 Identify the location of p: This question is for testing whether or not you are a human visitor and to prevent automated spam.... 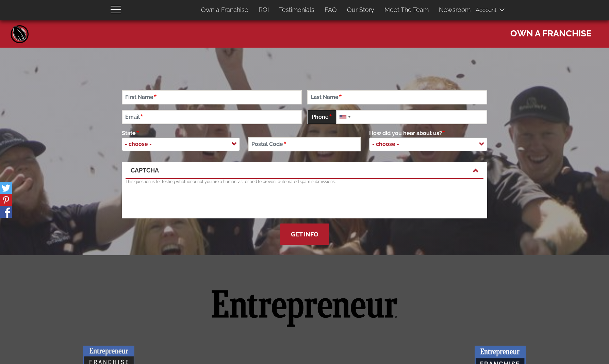
(304, 182).